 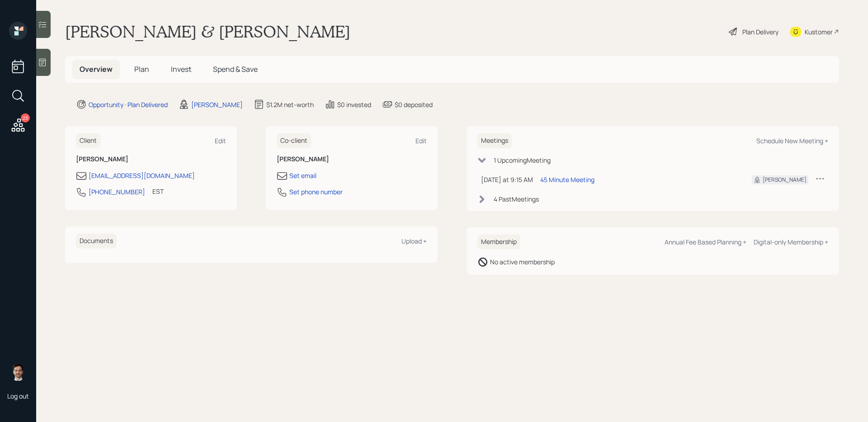 What do you see at coordinates (303, 175) in the screenshot?
I see `div: Set email` at bounding box center [303, 175].